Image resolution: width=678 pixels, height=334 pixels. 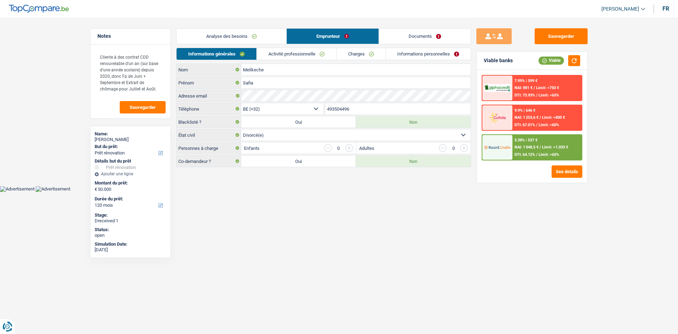 I want to click on img: AlphaCredit, so click(x=498, y=88).